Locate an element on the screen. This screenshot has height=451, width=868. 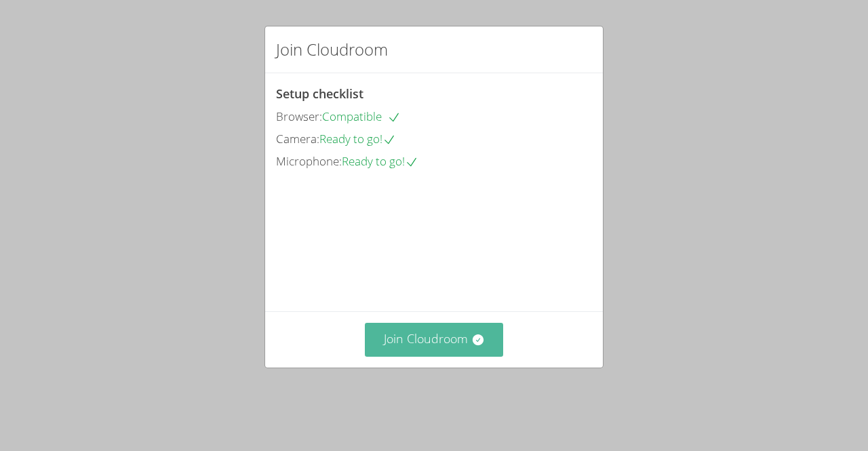
span: Microphone: is located at coordinates (309, 161).